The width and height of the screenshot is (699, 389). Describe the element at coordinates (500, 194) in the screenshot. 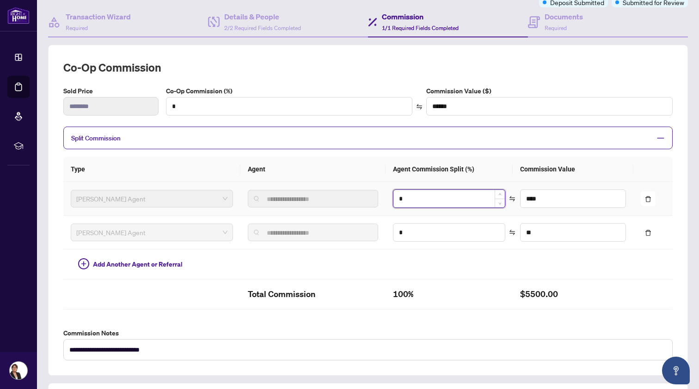

I see `span: Increase Value` at that location.